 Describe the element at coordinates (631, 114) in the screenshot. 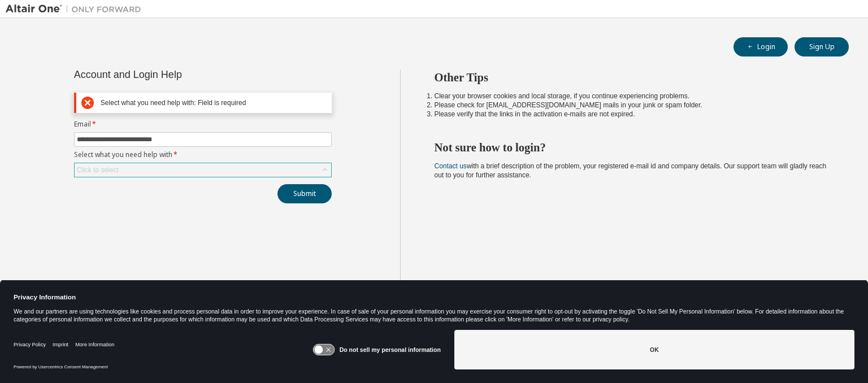

I see `li: Please verify that the links in the activation e-mails are not expired.` at that location.